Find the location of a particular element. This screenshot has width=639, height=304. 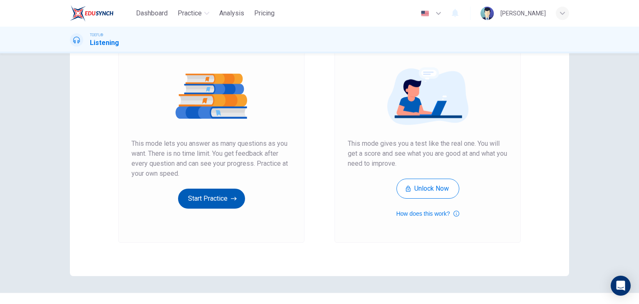

button: Start Practice is located at coordinates (211, 198).